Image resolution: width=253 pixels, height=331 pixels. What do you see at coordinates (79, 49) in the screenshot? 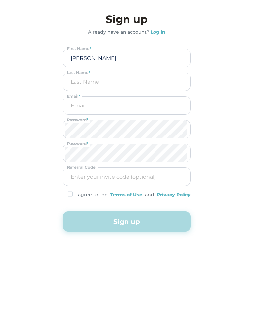
I see `div: First Name` at bounding box center [79, 49].